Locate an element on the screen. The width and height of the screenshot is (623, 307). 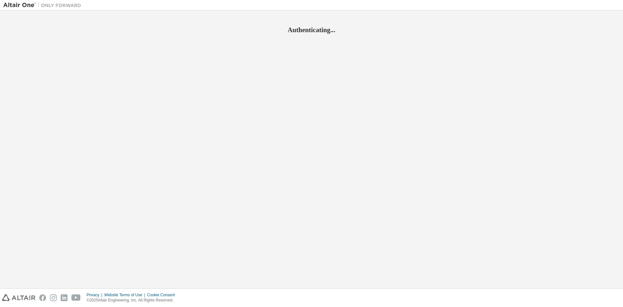
img: linkedin.svg is located at coordinates (64, 297).